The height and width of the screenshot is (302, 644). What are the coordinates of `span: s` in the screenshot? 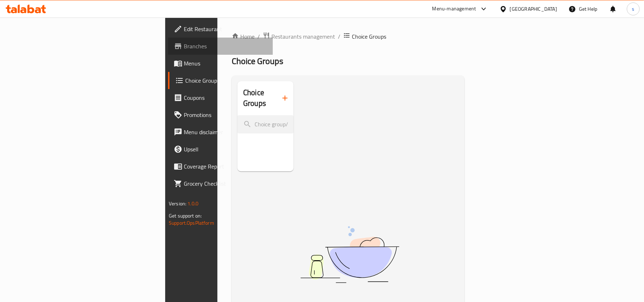 It's located at (633, 9).